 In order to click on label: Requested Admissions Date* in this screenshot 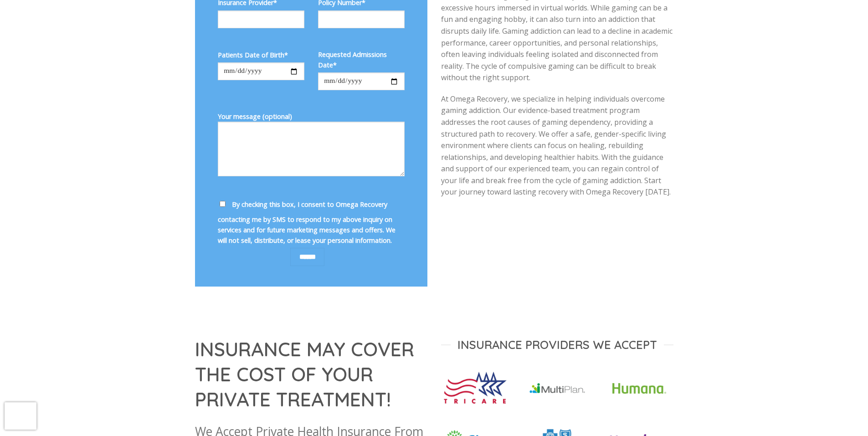, I will do `click(361, 59)`.